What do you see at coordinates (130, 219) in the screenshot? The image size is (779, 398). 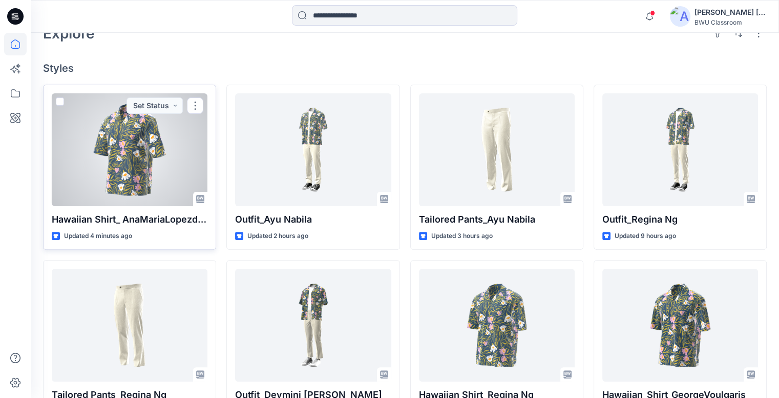 I see `p: Hawaiian Shirt_ AnaMariaLopezdeDreyer` at bounding box center [130, 219].